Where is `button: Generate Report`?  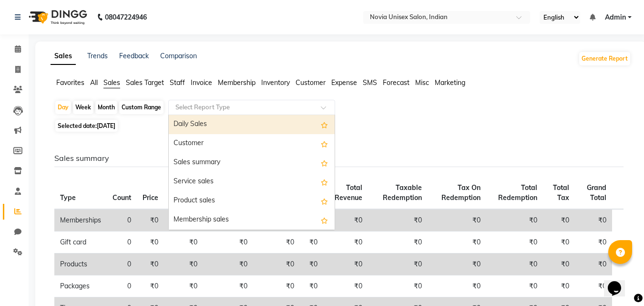
button: Generate Report is located at coordinates (604, 58).